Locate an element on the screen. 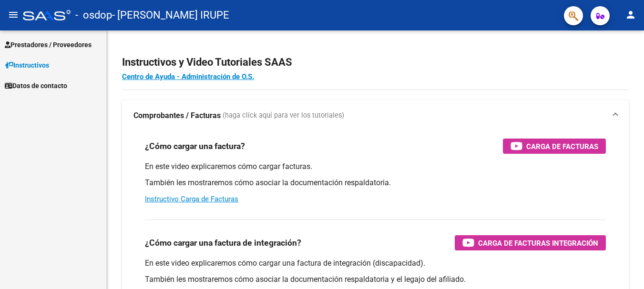 This screenshot has height=289, width=644. strong: Comprobantes / Facturas is located at coordinates (177, 116).